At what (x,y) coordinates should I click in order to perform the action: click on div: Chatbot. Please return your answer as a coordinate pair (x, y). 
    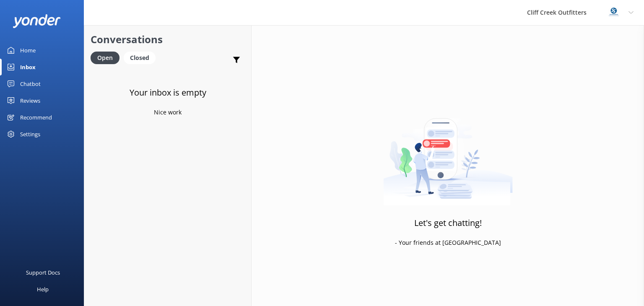
    Looking at the image, I should click on (30, 84).